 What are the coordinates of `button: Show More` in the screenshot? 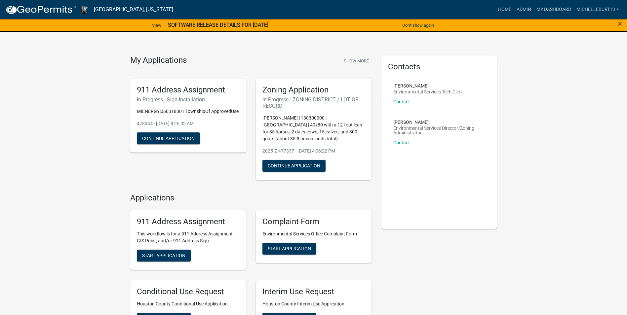 It's located at (356, 61).